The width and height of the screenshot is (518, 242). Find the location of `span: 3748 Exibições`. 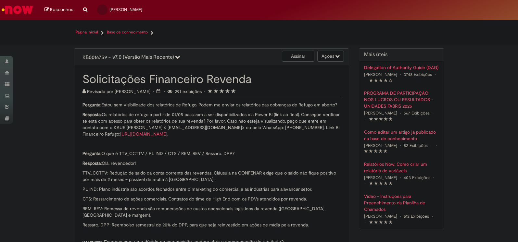

span: 3748 Exibições is located at coordinates (417, 74).